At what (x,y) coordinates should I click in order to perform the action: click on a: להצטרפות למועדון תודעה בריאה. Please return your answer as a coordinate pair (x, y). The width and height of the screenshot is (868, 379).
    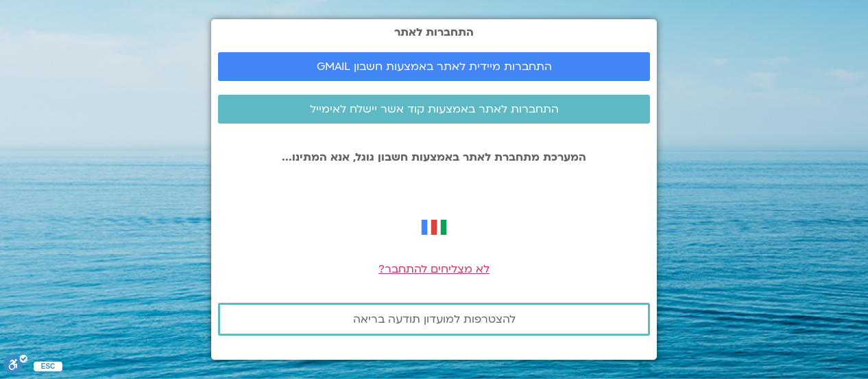
    Looking at the image, I should click on (434, 319).